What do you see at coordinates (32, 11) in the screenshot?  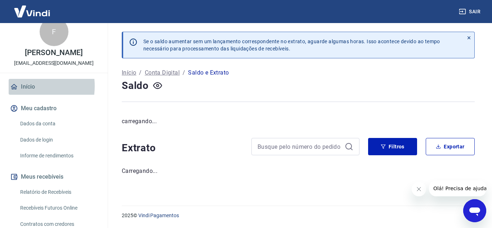 I see `img: Vindi` at bounding box center [32, 11].